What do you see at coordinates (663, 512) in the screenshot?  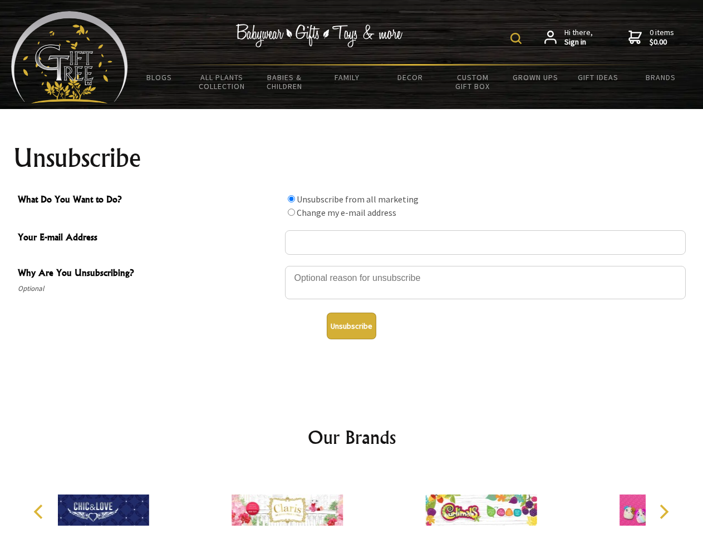 I see `button: Next` at bounding box center [663, 512].